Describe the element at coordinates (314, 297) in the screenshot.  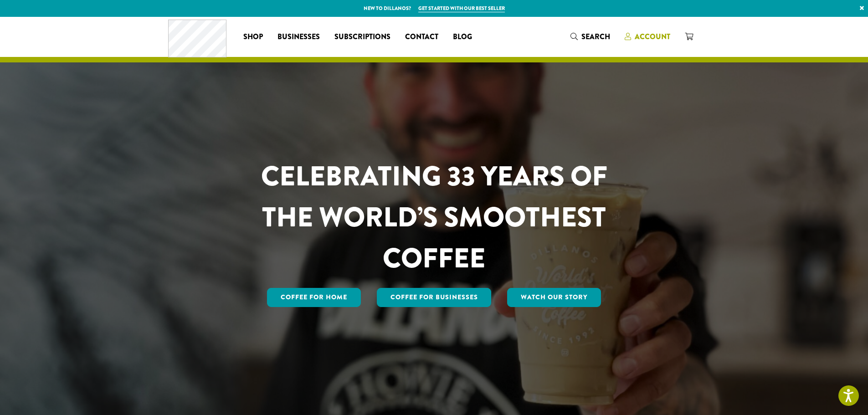
I see `a: Coffee for Home` at that location.